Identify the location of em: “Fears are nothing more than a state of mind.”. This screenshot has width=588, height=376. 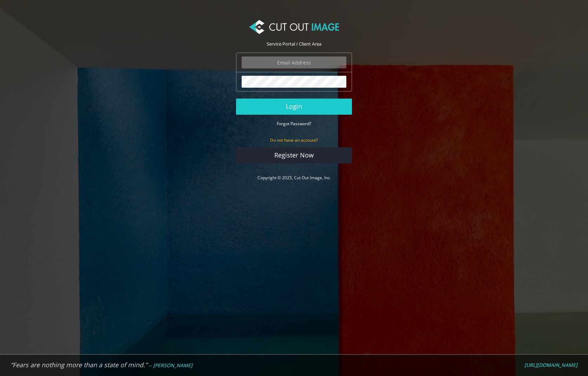
(79, 365).